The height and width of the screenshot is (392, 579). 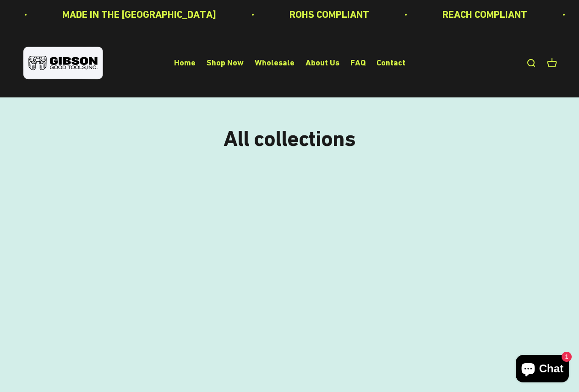 What do you see at coordinates (462, 14) in the screenshot?
I see `p: REACH COMPLIANT` at bounding box center [462, 14].